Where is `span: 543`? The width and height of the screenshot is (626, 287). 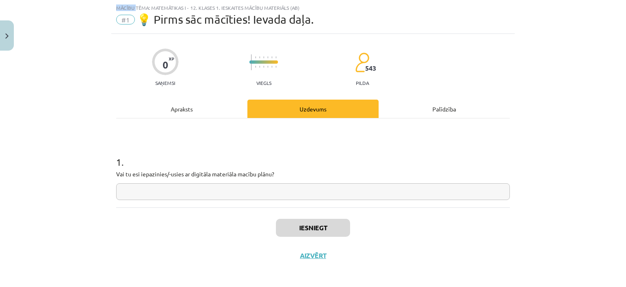
span: 543 is located at coordinates (371, 68).